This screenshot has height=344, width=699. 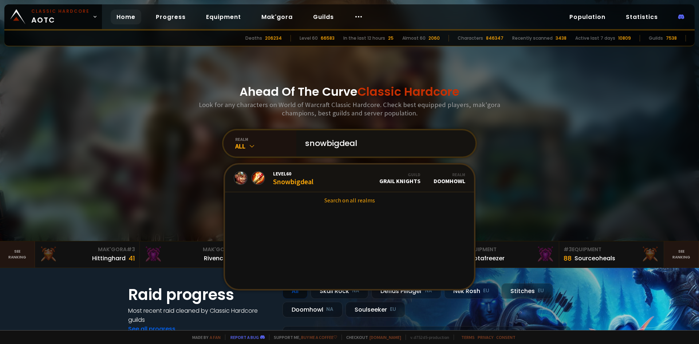 What do you see at coordinates (471, 291) in the screenshot?
I see `div: Nek'Rosh` at bounding box center [471, 291].